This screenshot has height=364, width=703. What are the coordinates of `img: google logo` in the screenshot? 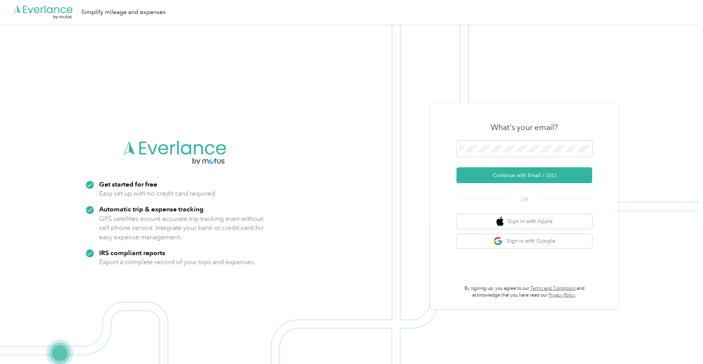 It's located at (498, 241).